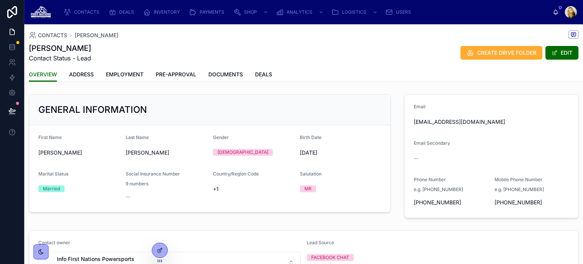  I want to click on div: scrollable content, so click(305, 12).